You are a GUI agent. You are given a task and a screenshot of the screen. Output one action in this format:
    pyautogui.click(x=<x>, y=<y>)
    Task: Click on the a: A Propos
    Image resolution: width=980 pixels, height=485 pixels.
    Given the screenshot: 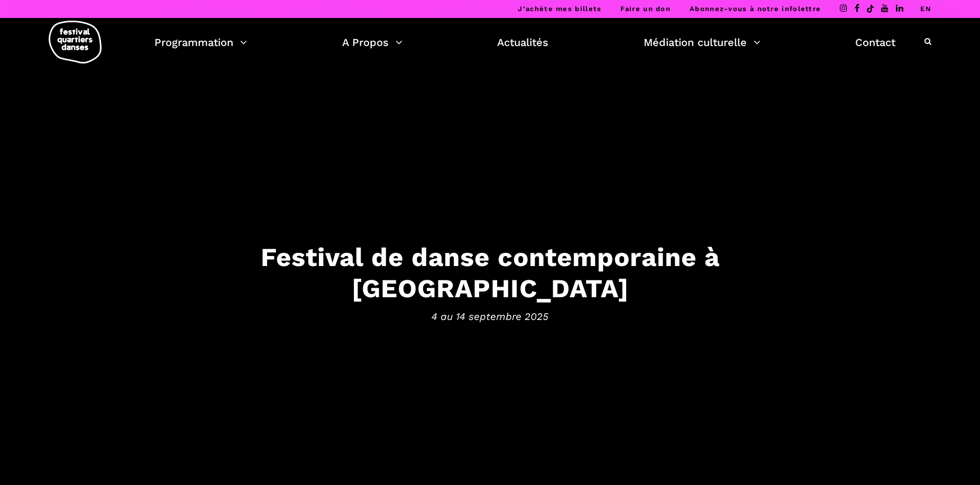 What is the action you would take?
    pyautogui.click(x=372, y=42)
    